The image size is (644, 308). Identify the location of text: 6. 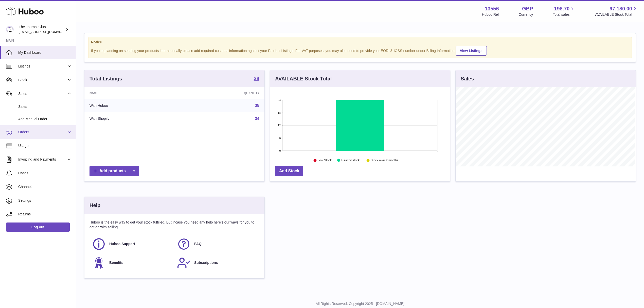
(280, 138).